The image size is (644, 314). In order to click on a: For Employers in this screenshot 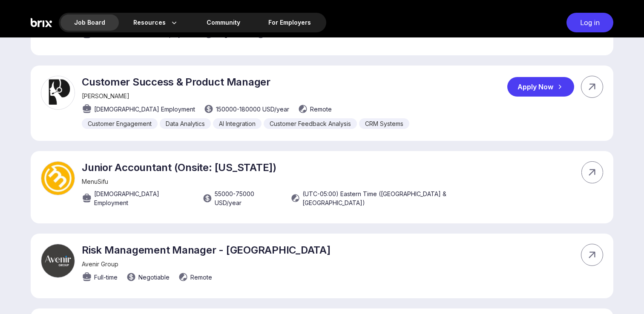, I will do `click(290, 23)`.